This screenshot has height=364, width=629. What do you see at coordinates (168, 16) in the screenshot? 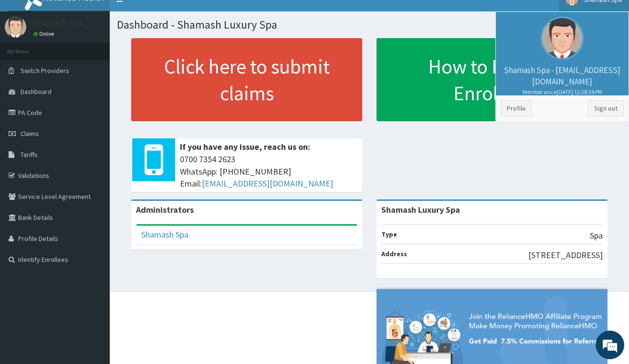
I see `div: 最小化实时聊天窗口` at bounding box center [168, 16].